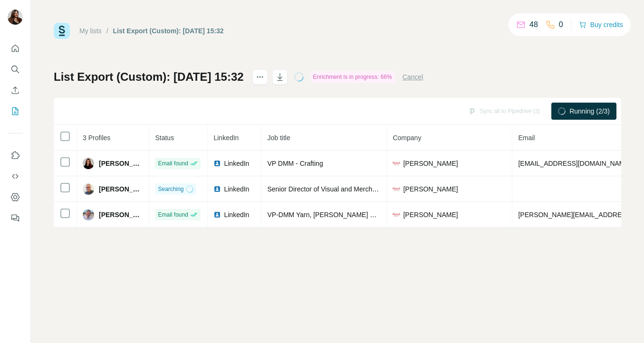 This screenshot has height=343, width=644. Describe the element at coordinates (15, 155) in the screenshot. I see `button: Use Surfe on LinkedIn` at that location.